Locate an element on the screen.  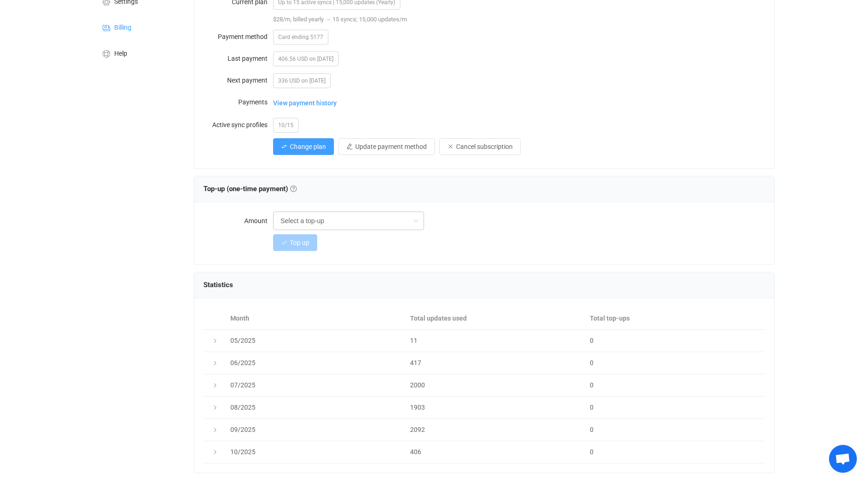
div: 11 is located at coordinates (495, 341).